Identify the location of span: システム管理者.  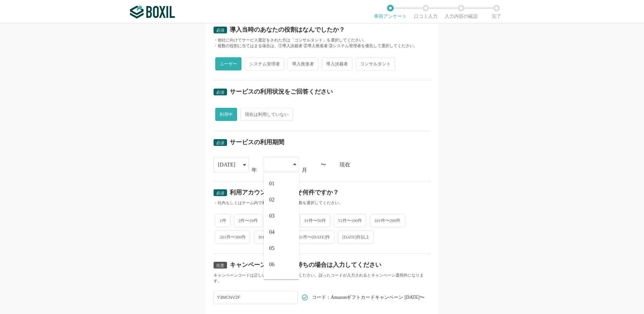
(265, 64).